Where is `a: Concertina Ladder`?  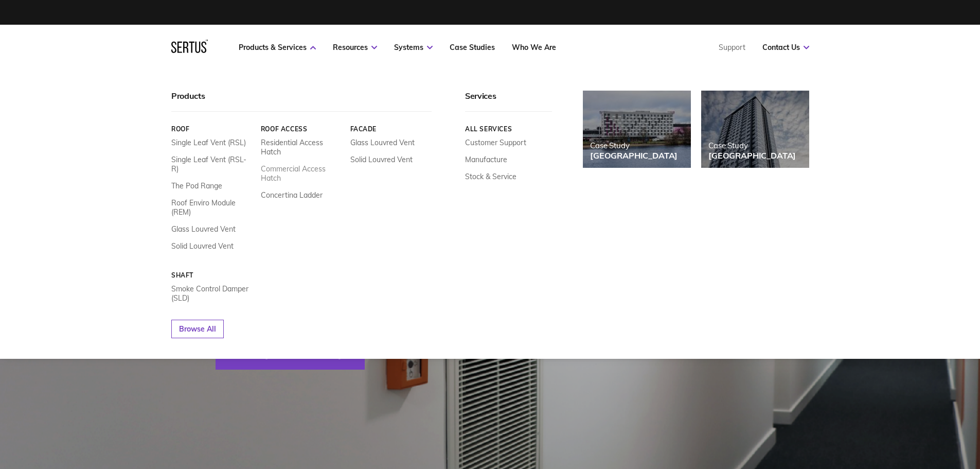 a: Concertina Ladder is located at coordinates (291, 195).